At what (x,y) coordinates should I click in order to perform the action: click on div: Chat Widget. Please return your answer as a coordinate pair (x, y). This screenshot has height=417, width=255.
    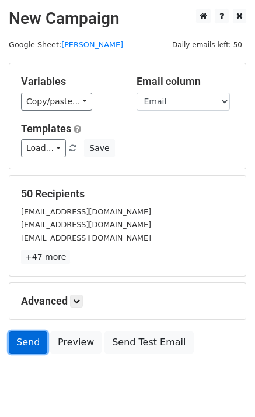
    Looking at the image, I should click on (225, 389).